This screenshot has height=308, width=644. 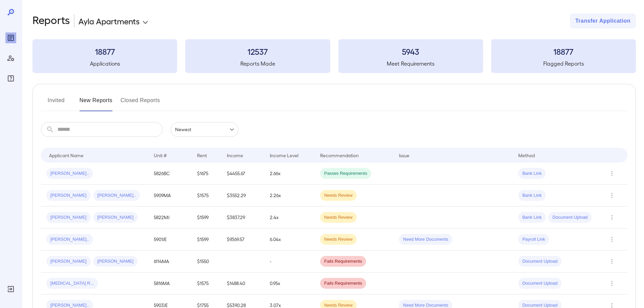 What do you see at coordinates (564, 63) in the screenshot?
I see `h5: Flagged Reports` at bounding box center [564, 63].